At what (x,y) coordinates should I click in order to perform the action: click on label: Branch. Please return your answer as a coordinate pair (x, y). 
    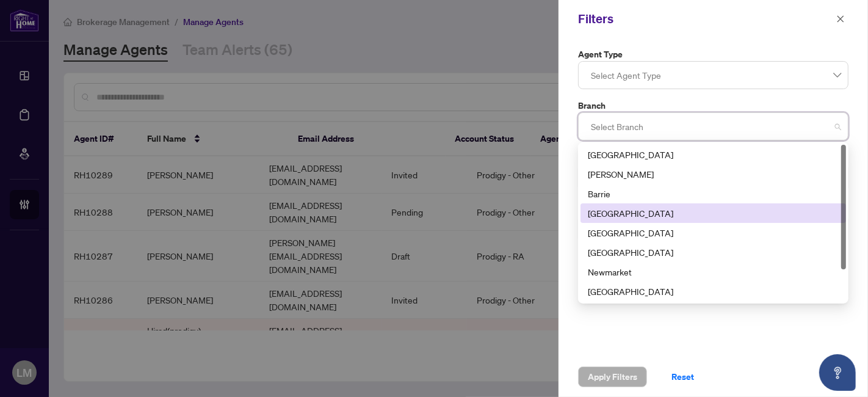
    Looking at the image, I should click on (713, 106).